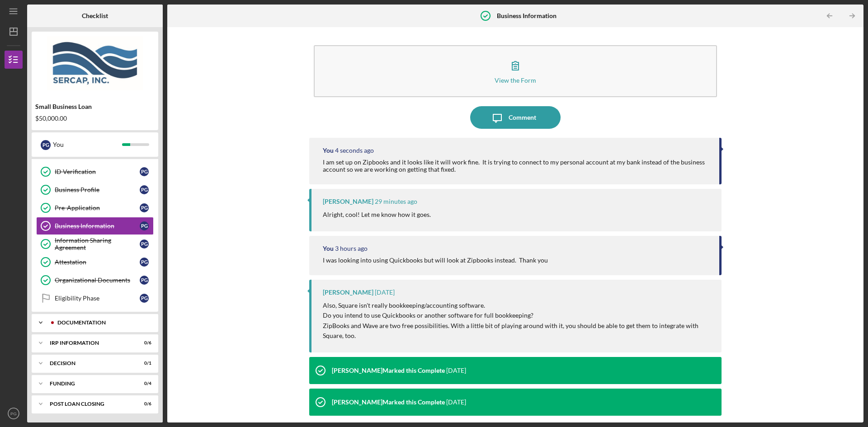  I want to click on button: Comment, so click(515, 118).